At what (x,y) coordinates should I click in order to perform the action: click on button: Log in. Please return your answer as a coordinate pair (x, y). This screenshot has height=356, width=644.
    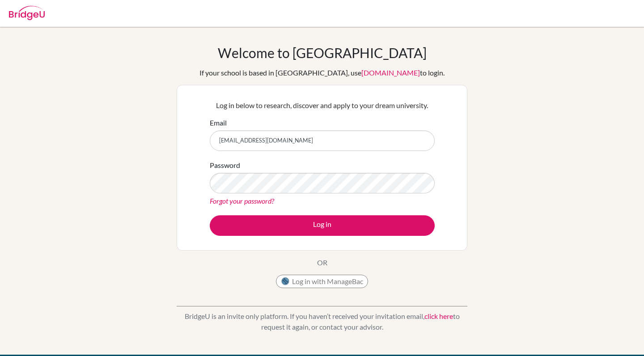
    Looking at the image, I should click on (322, 226).